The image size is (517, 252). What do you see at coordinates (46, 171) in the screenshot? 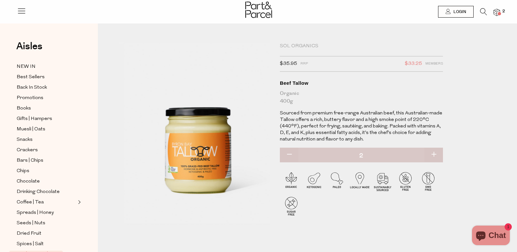
I see `a: Chips` at bounding box center [46, 171].